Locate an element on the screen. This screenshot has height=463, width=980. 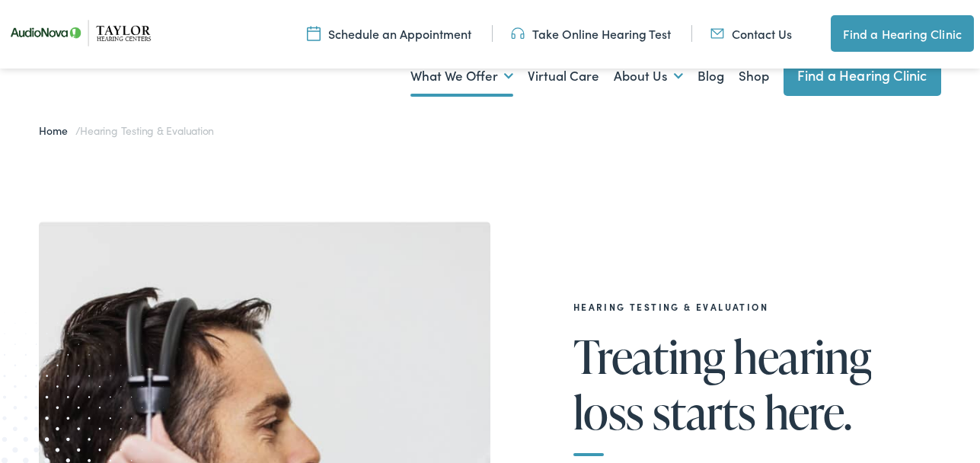
a: Home is located at coordinates (56, 130).